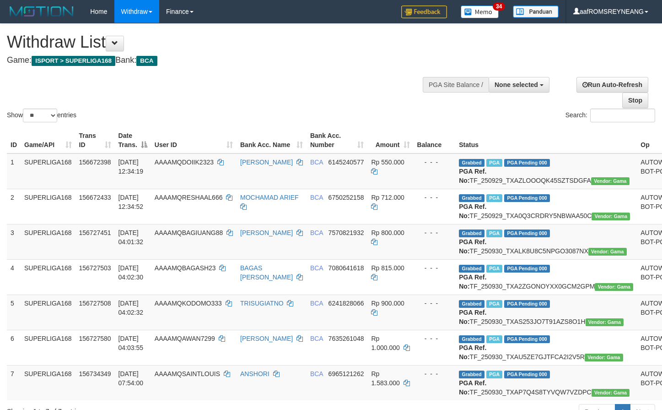 Image resolution: width=662 pixels, height=410 pixels. What do you see at coordinates (189, 197) in the screenshot?
I see `span: AAAAMQRESHAAL666` at bounding box center [189, 197].